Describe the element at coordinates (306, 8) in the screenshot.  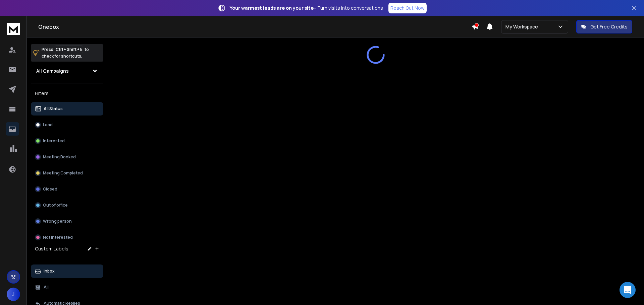
I see `p: – Turn visits into conversations` at that location.